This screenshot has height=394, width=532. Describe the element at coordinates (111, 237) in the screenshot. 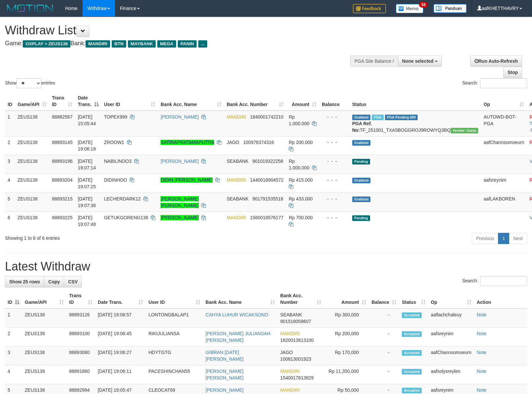

I see `div: Showing 1 to 6 of 6 entries` at that location.